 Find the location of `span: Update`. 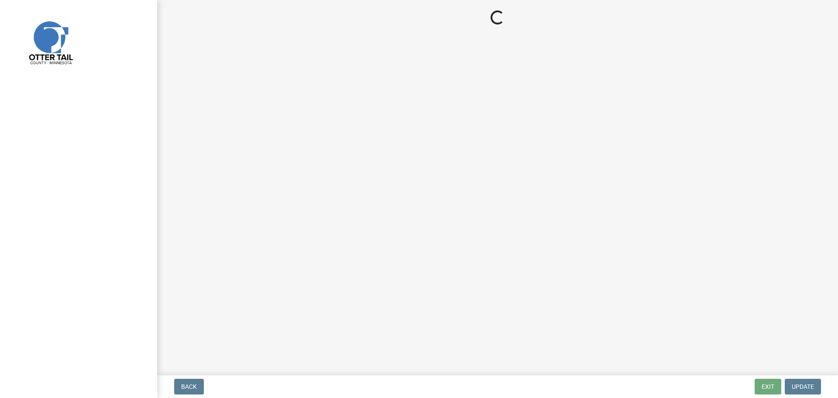

span: Update is located at coordinates (803, 386).